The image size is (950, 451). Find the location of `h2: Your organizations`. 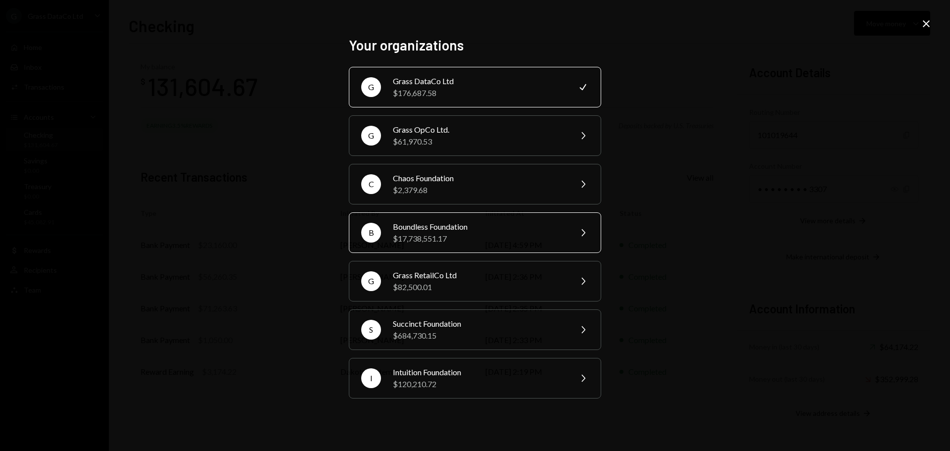

h2: Your organizations is located at coordinates (475, 45).